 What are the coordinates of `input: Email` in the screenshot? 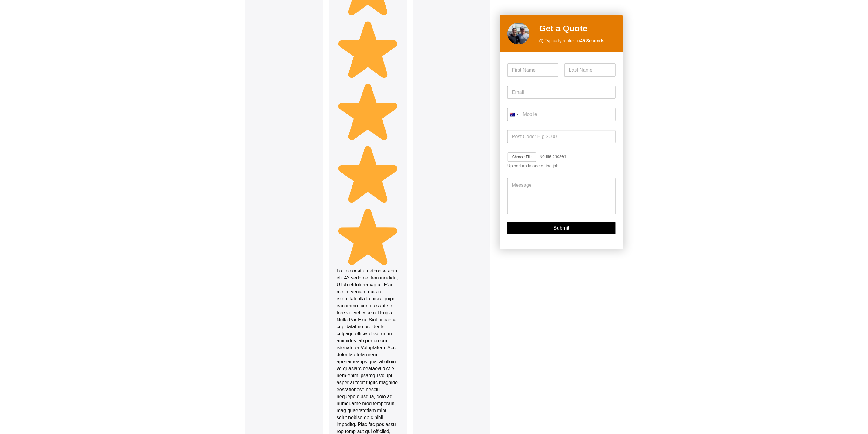 It's located at (561, 92).